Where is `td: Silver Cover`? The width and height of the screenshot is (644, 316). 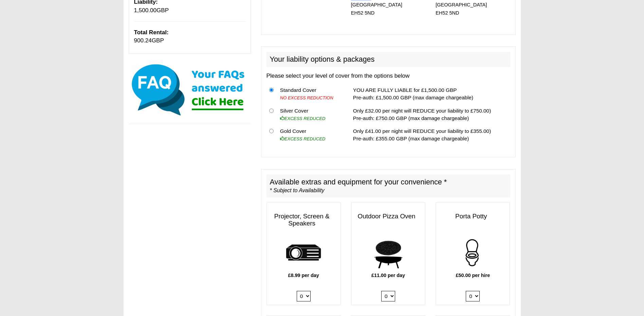
td: Silver Cover is located at coordinates (310, 114).